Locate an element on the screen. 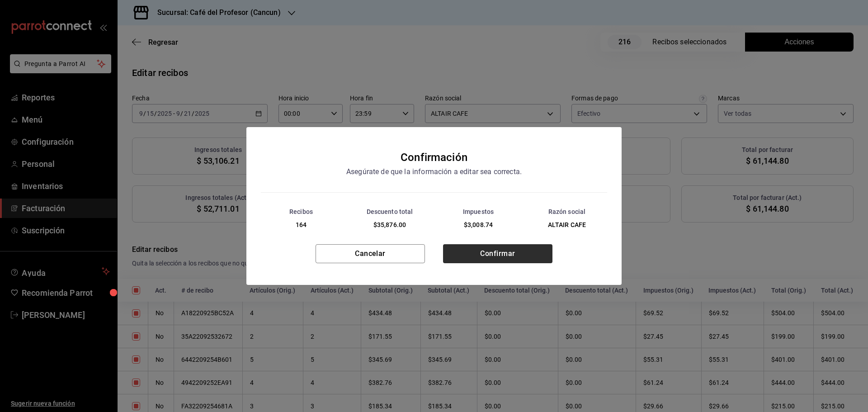 The width and height of the screenshot is (868, 412). div: ALTAIR CAFE is located at coordinates (567, 224).